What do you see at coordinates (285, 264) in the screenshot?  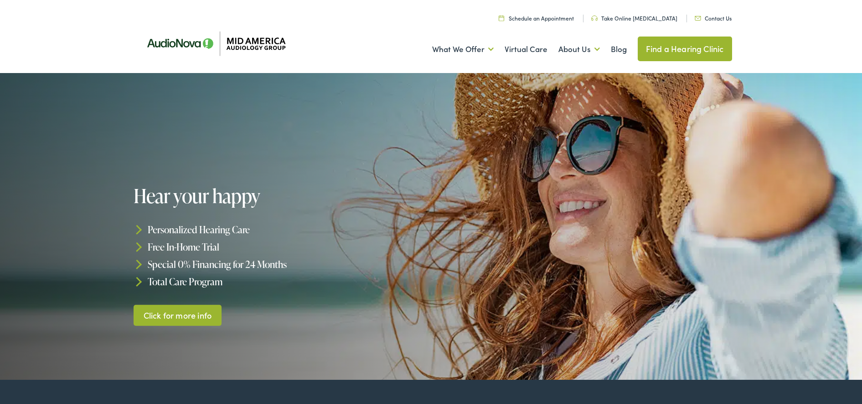 I see `li: Special 0% Financing for 24 Months` at bounding box center [285, 264].